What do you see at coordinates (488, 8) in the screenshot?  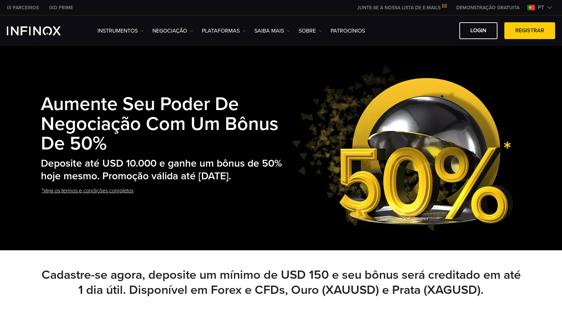 I see `a: INFINOX MENU` at bounding box center [488, 8].